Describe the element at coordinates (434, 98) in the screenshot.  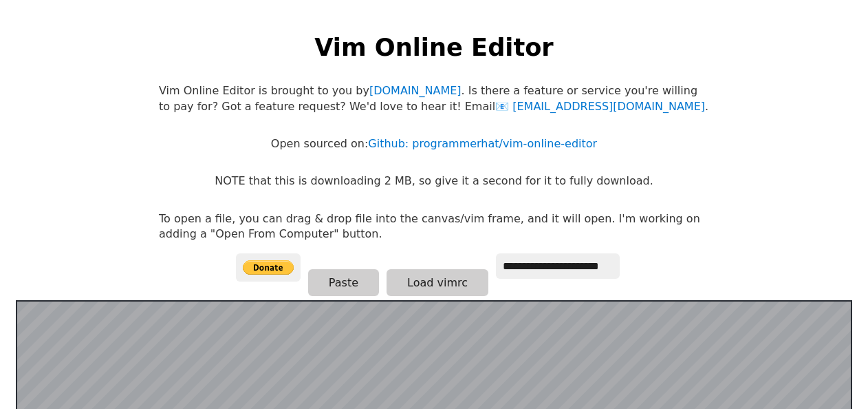
I see `p: Vim Online Editor is brought to you by . Is there a feature or service you're willing to pay for?...` at that location.